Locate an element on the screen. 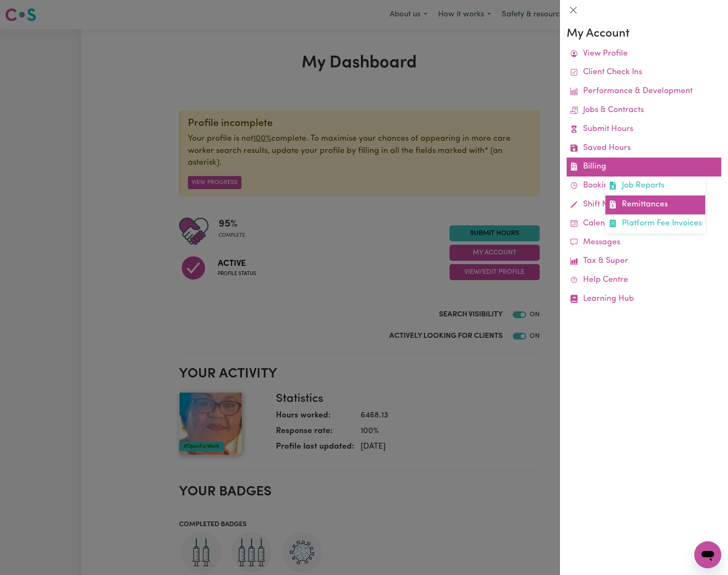 This screenshot has height=575, width=728. a: View Profile is located at coordinates (644, 54).